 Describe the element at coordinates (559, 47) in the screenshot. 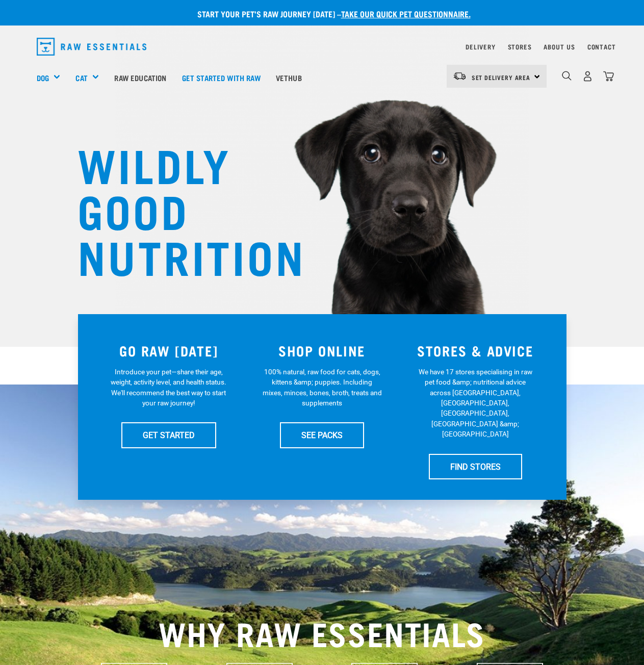

I see `a: About Us` at that location.